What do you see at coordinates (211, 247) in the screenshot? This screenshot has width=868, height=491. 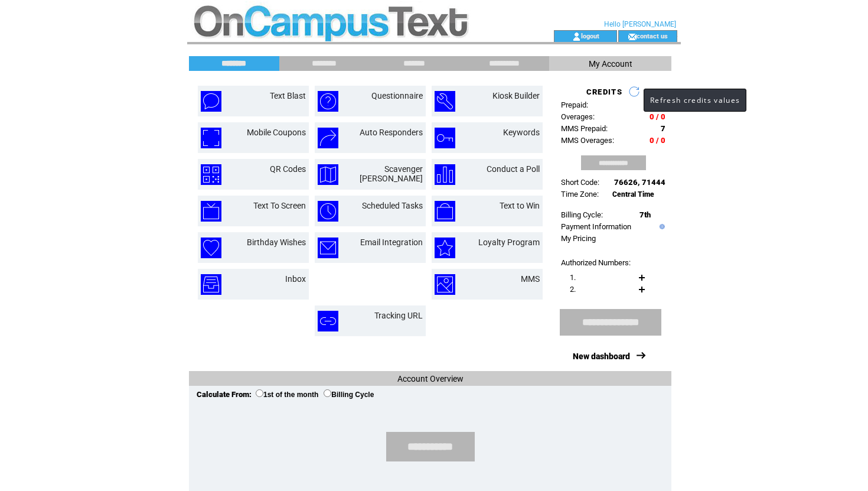 I see `img: birthday-wishes.png` at bounding box center [211, 247].